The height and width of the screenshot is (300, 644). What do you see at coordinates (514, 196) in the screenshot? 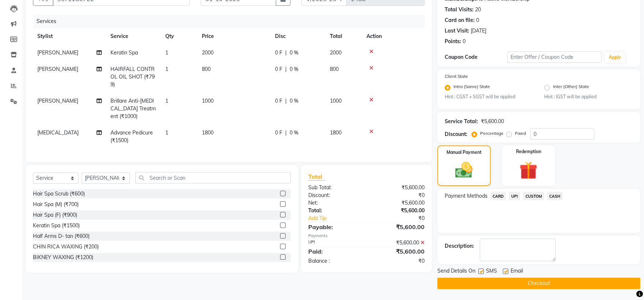
I see `span: UPI` at bounding box center [514, 196].